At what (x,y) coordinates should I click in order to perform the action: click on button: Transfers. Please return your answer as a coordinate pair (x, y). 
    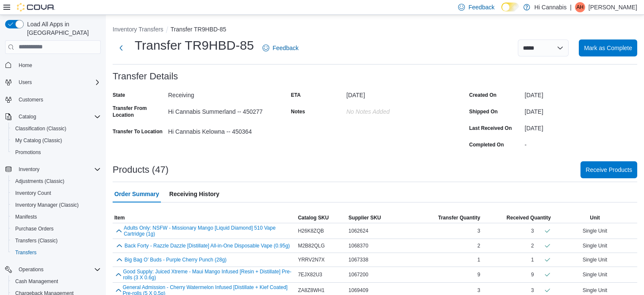
    Looking at the image, I should click on (57, 252).